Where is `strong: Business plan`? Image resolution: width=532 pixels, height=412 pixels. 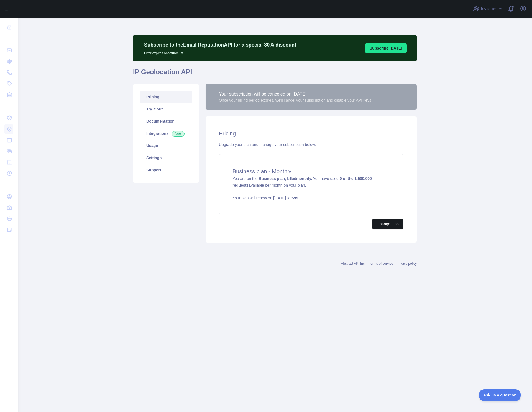 strong: Business plan is located at coordinates (272, 179).